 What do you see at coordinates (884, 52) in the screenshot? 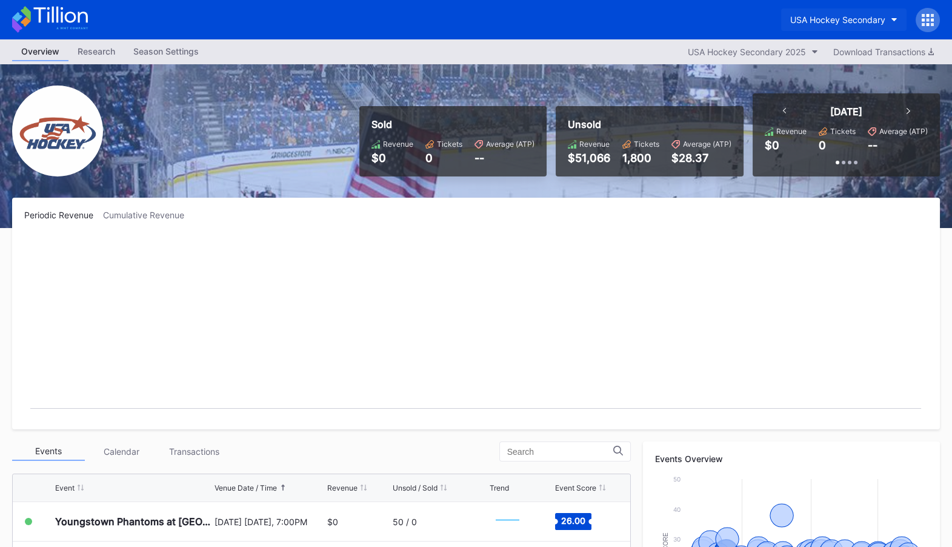
I see `div: Download Transactions` at bounding box center [884, 52].